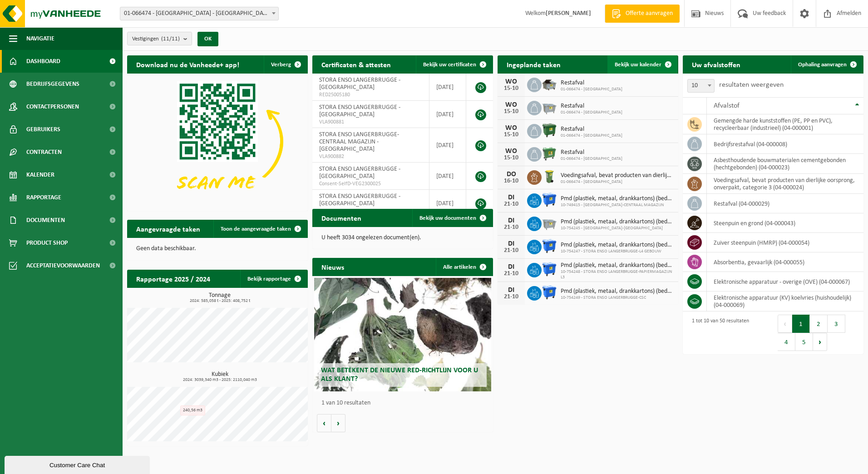  What do you see at coordinates (549, 131) in the screenshot?
I see `img: WB-1100-HPE-GN-01` at bounding box center [549, 131].